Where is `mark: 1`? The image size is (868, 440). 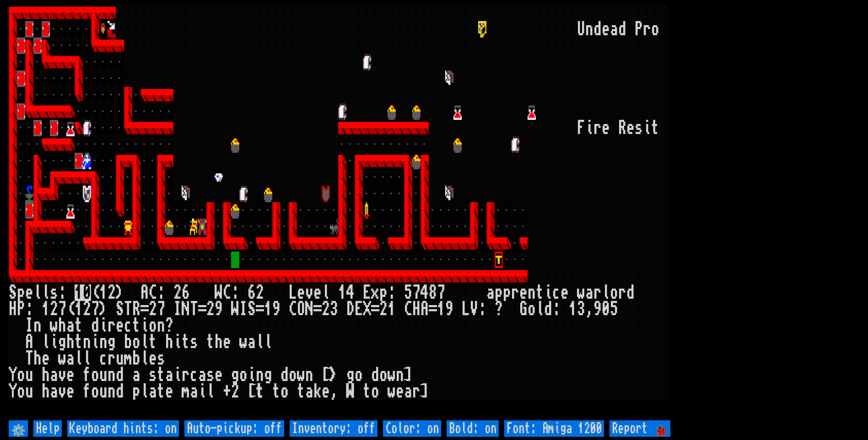
mark: 1 is located at coordinates (79, 293).